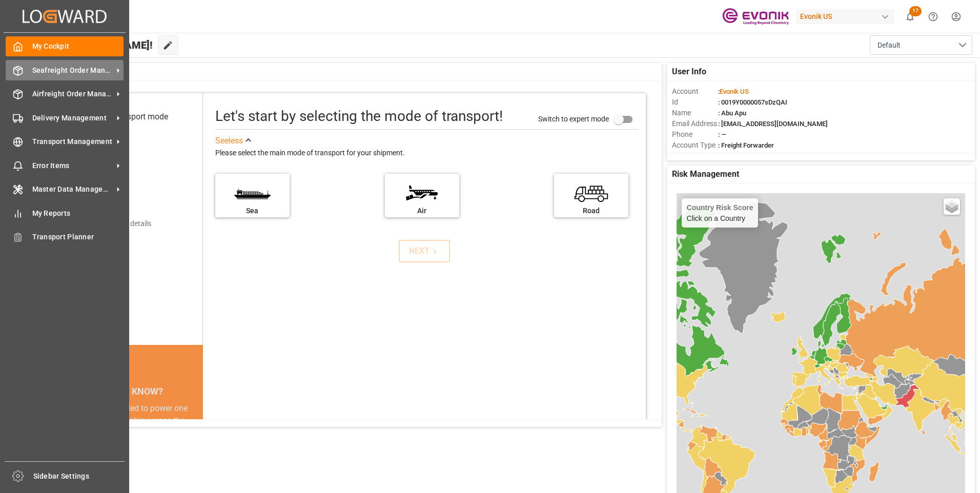 This screenshot has width=980, height=493. Describe the element at coordinates (720, 207) in the screenshot. I see `h4: Country Risk Score` at that location.